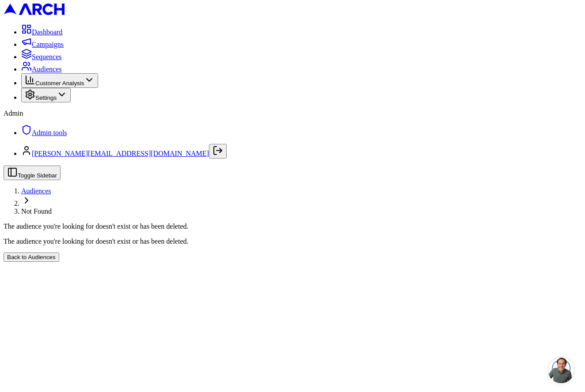 The image size is (585, 392). Describe the element at coordinates (47, 56) in the screenshot. I see `span: Sequences` at that location.